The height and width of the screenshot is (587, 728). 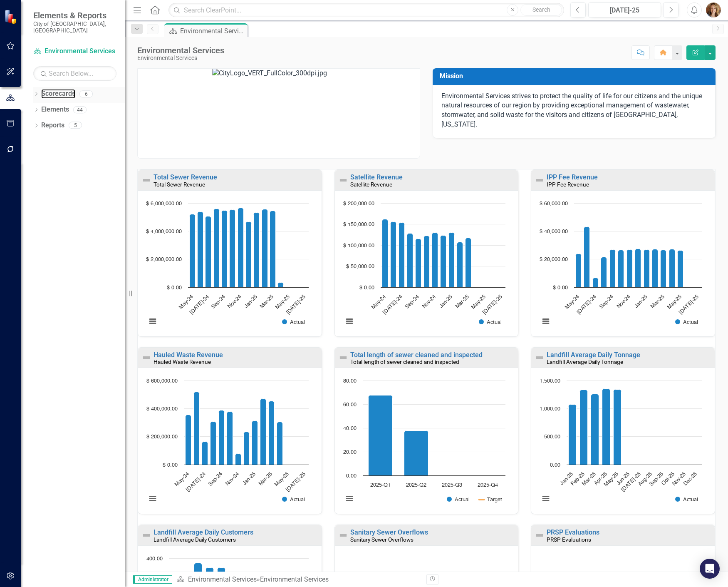 I want to click on button: Show Actual, so click(x=687, y=322).